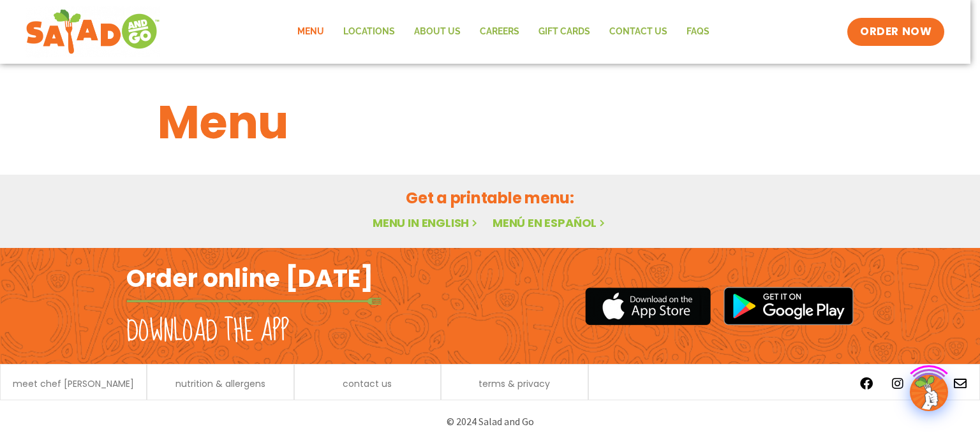 The width and height of the screenshot is (980, 443). I want to click on a: nutrition & allergens, so click(220, 384).